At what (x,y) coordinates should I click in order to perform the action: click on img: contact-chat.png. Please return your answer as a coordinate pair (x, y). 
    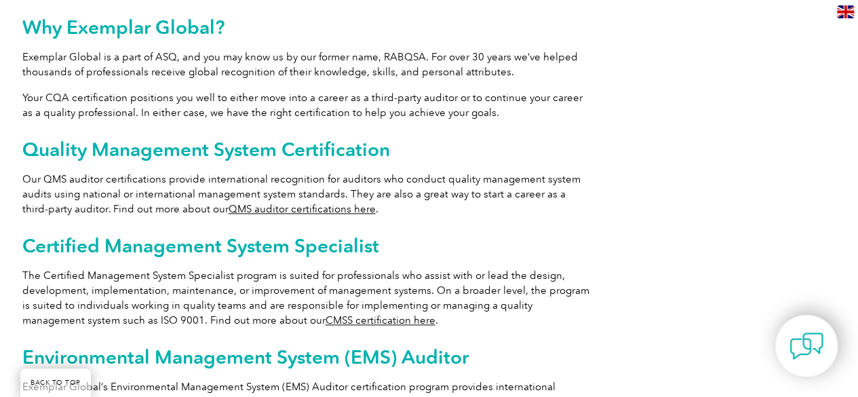
    Looking at the image, I should click on (807, 346).